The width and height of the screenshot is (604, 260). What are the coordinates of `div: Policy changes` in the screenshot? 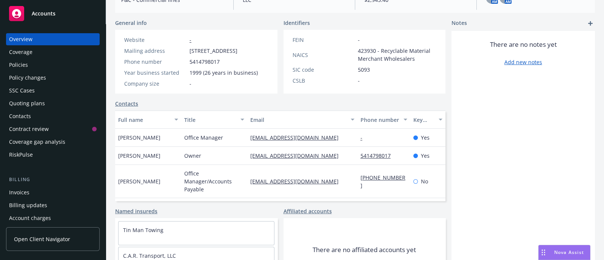 It's located at (28, 78).